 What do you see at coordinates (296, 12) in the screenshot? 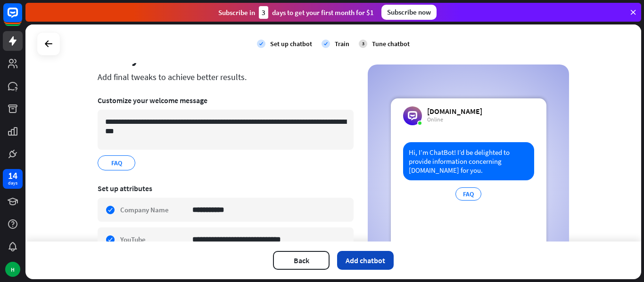
I see `div: Subscribe in days to get your first month for $1` at bounding box center [296, 12].